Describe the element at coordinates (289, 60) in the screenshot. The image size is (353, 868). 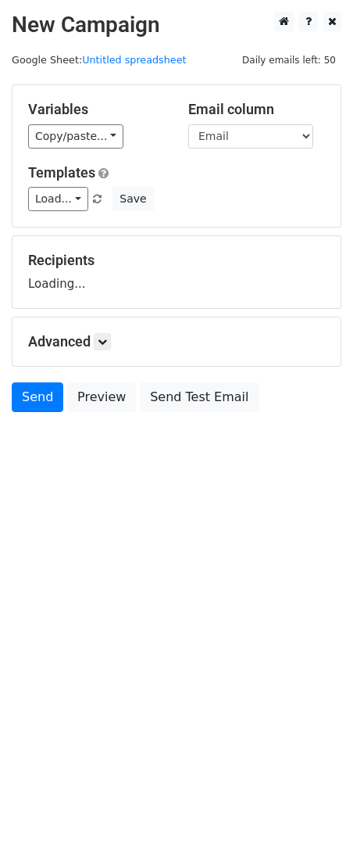
I see `a: Daily emails left: 50` at that location.